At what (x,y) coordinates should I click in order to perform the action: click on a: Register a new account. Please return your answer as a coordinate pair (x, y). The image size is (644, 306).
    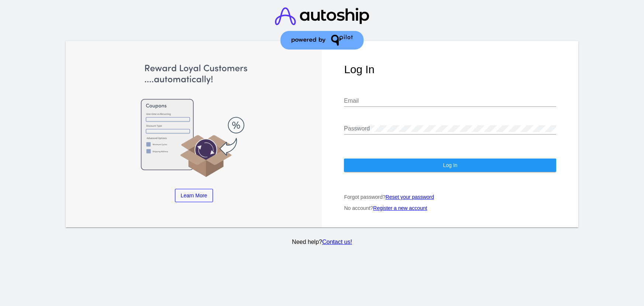
    Looking at the image, I should click on (400, 208).